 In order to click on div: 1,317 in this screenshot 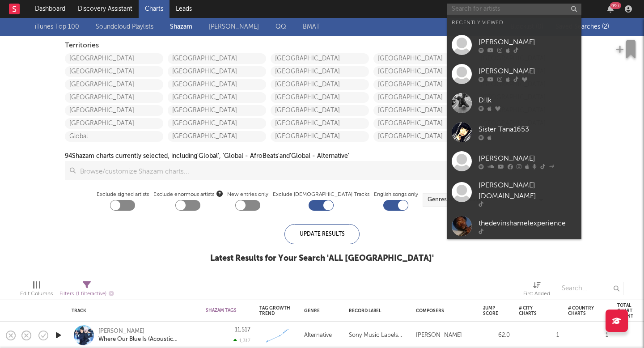, I will do `click(242, 340)`.